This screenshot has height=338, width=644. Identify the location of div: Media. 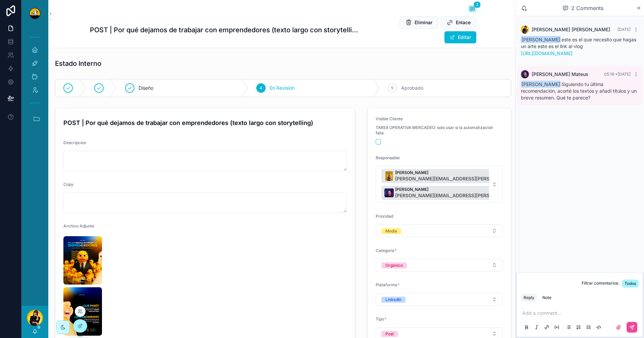
(391, 231).